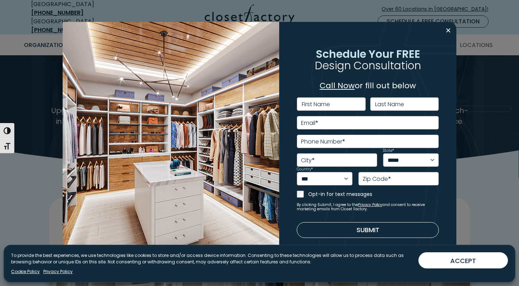  I want to click on label: Country, so click(305, 169).